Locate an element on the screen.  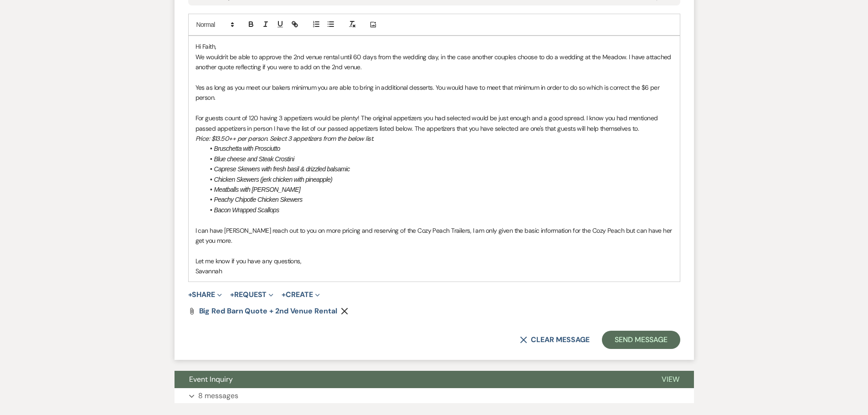
button: 8 messages is located at coordinates (434, 396).